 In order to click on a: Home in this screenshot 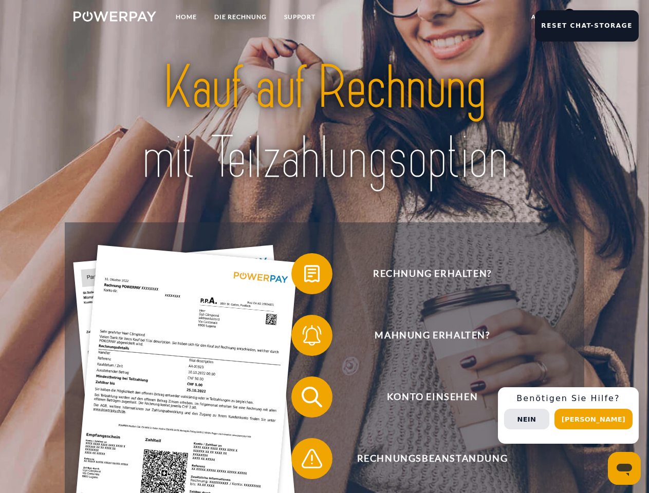, I will do `click(186, 17)`.